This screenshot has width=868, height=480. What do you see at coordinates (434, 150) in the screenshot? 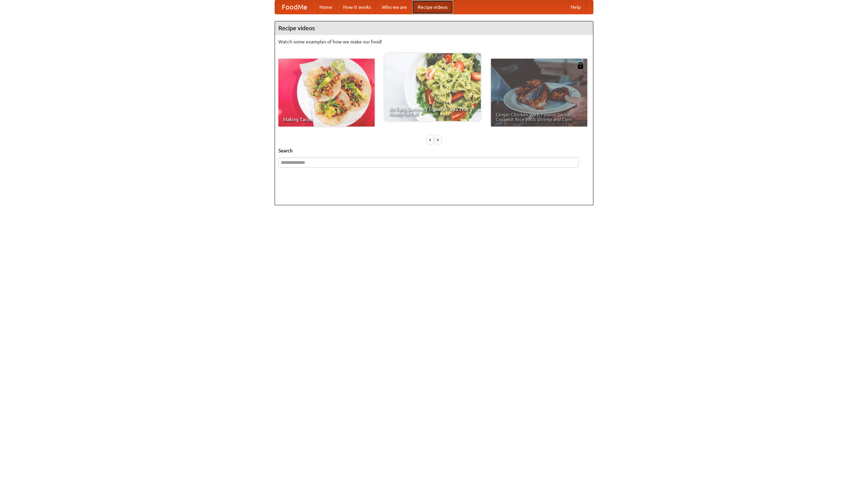
I see `h5: Search` at bounding box center [434, 150].